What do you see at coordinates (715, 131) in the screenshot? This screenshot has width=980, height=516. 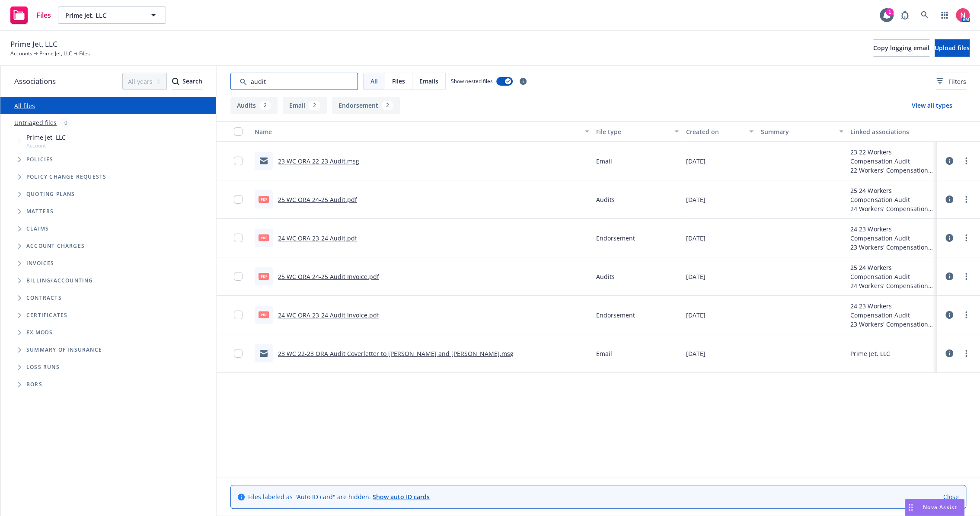 I see `div: Created on` at bounding box center [715, 131].